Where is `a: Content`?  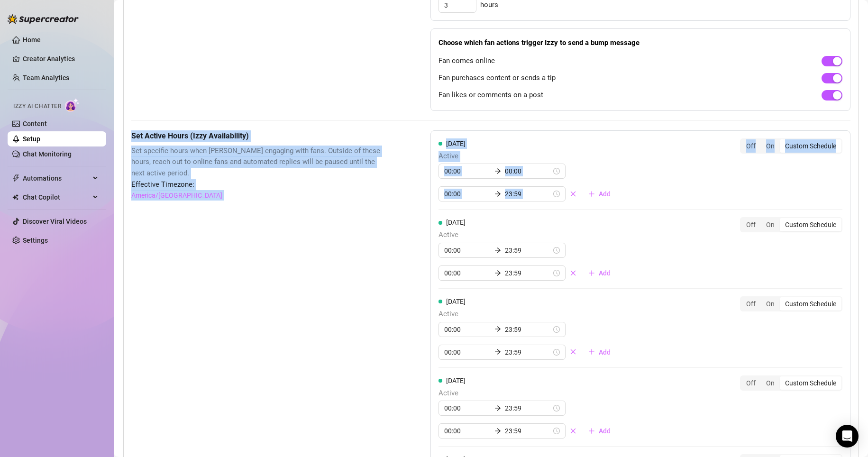
a: Content is located at coordinates (34, 124).